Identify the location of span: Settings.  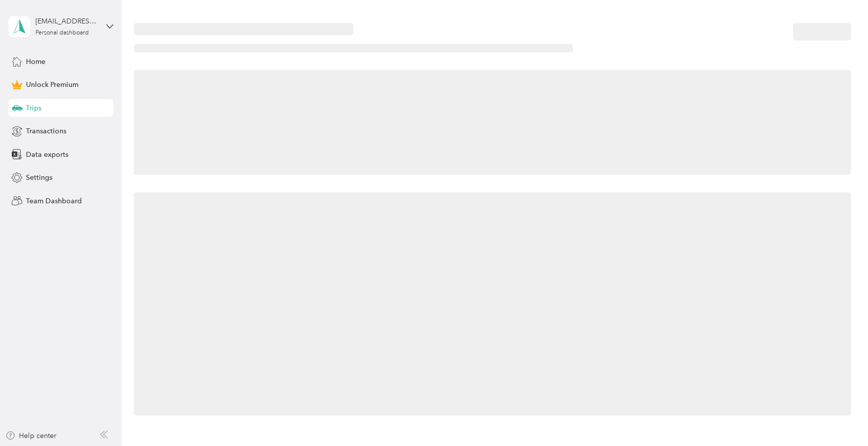
(39, 177).